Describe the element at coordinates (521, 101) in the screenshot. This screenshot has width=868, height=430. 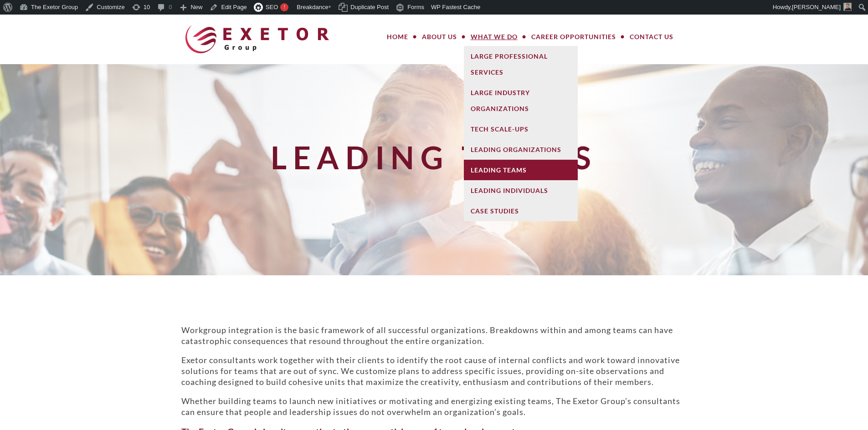
I see `a: Large Industry Organizations` at that location.